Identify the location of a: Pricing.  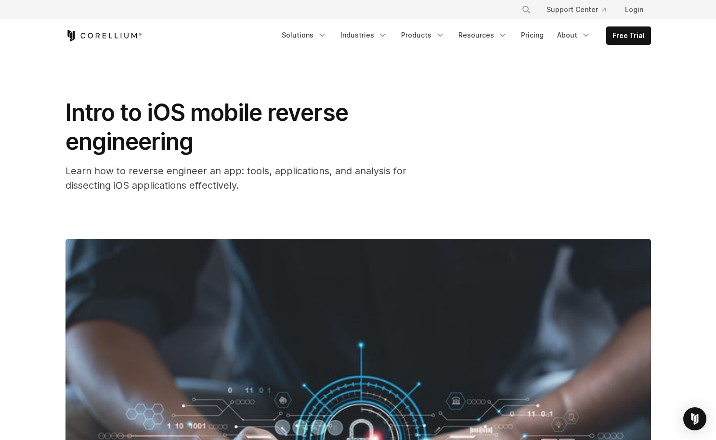
(532, 35).